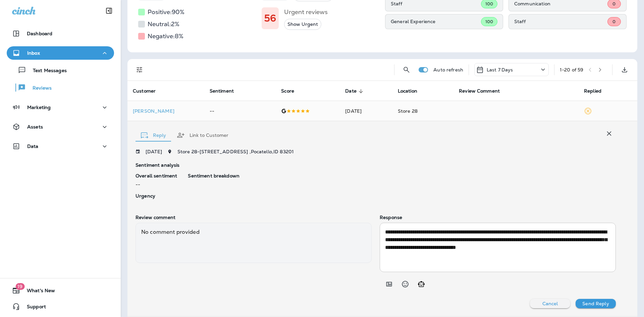 The width and height of the screenshot is (644, 317). Describe the element at coordinates (109, 11) in the screenshot. I see `button: Collapse Sidebar` at that location.